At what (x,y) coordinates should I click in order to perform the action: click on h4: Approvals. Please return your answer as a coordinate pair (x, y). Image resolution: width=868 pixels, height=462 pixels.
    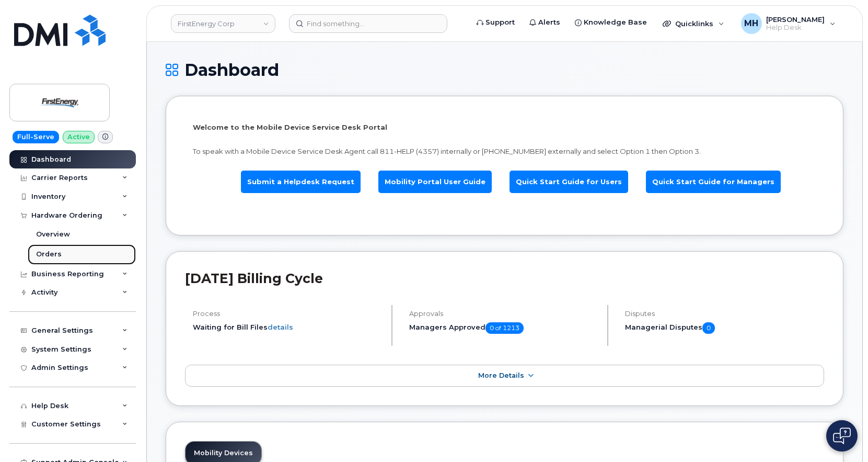
    Looking at the image, I should click on (504, 313).